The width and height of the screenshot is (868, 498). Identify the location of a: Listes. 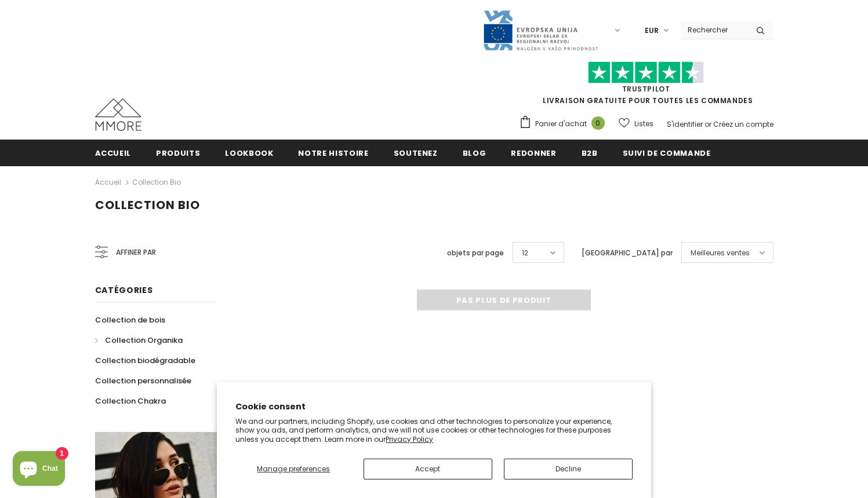
(636, 124).